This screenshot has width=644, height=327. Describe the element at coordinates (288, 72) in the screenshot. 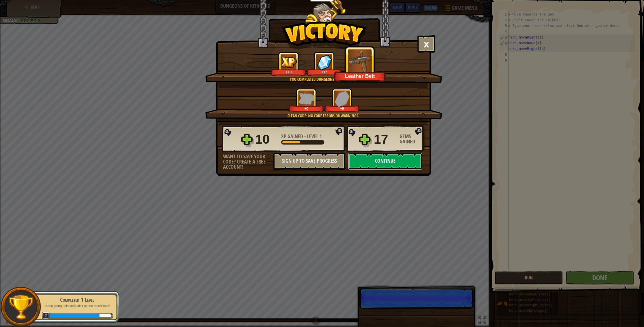

I see `div: +10` at that location.